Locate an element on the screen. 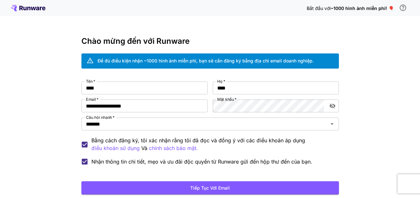 This screenshot has width=420, height=198. font: Chào mừng đến với Runware is located at coordinates (136, 41).